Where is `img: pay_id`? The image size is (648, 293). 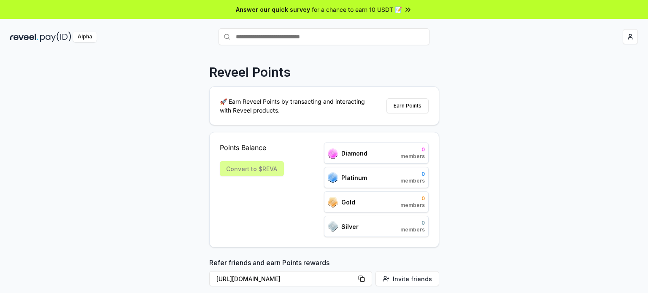 img: pay_id is located at coordinates (56, 37).